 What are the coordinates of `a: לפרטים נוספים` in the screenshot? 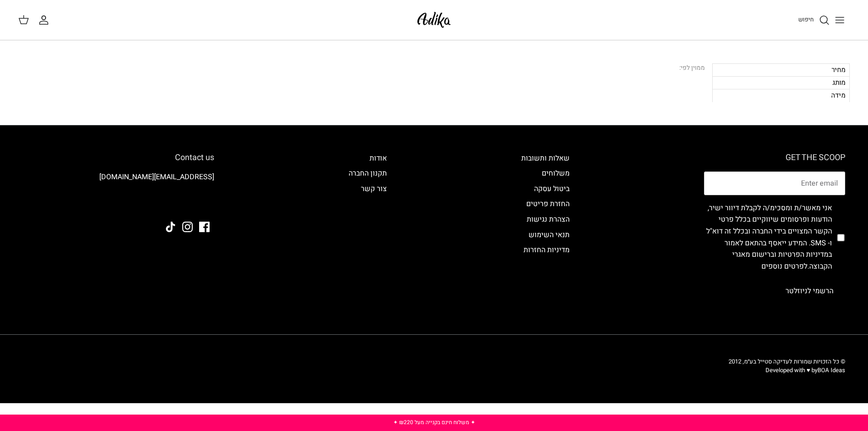 It's located at (784, 266).